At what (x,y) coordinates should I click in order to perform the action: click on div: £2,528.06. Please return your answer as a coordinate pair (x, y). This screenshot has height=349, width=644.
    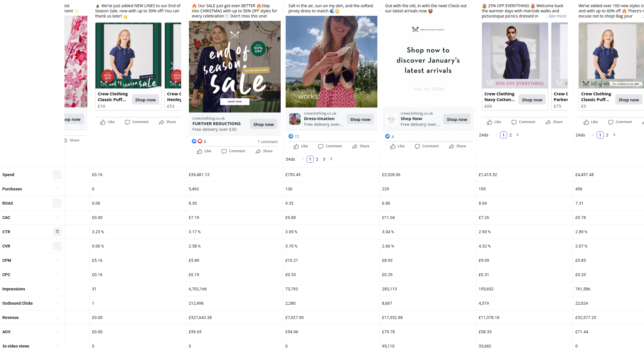
    Looking at the image, I should click on (428, 175).